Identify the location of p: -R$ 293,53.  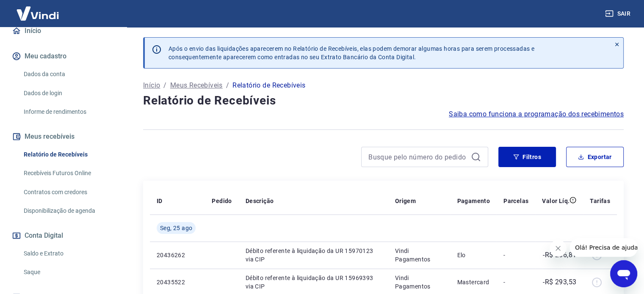
(559, 282).